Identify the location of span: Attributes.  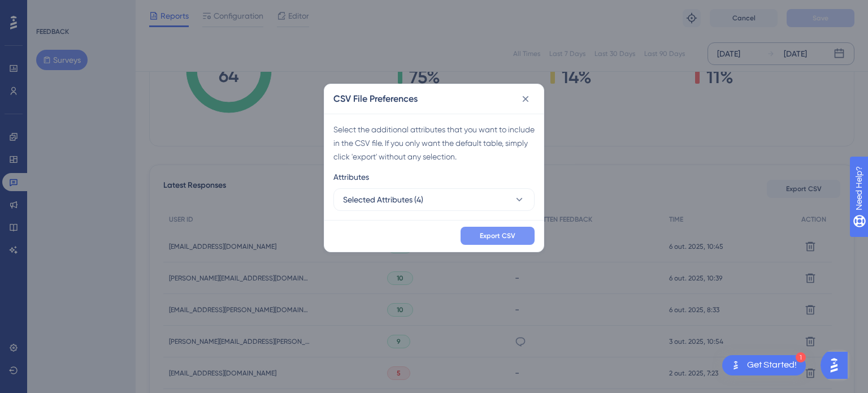
(351, 177).